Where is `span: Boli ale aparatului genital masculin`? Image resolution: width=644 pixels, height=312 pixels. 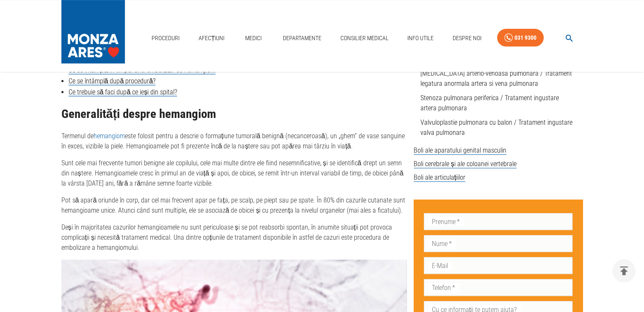 span: Boli ale aparatului genital masculin is located at coordinates (460, 151).